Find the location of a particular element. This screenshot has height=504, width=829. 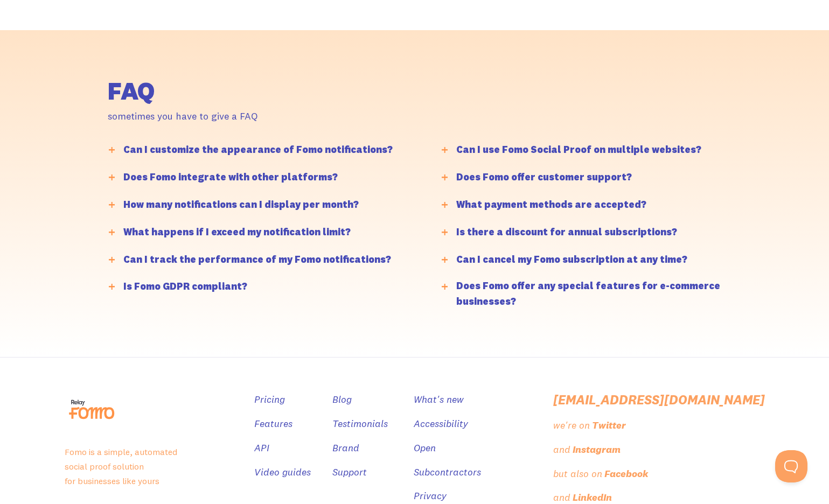

div: Facebook is located at coordinates (626, 474).